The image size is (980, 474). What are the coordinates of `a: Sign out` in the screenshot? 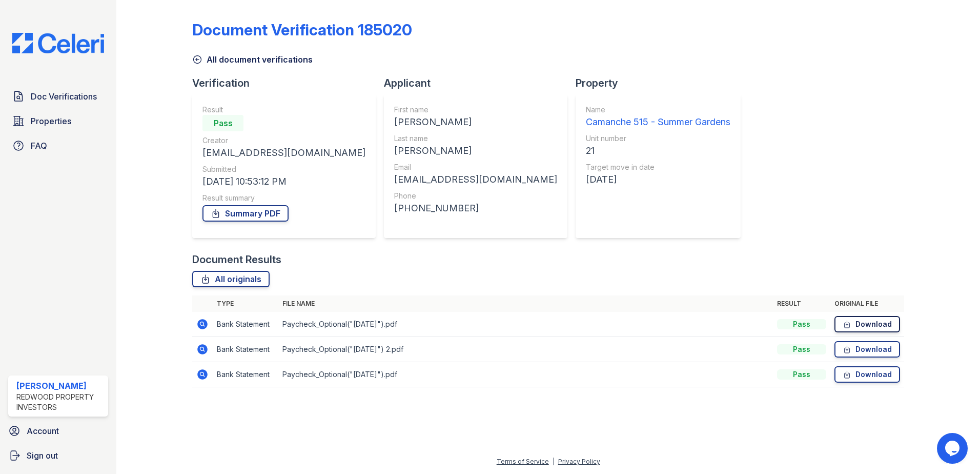 It's located at (58, 455).